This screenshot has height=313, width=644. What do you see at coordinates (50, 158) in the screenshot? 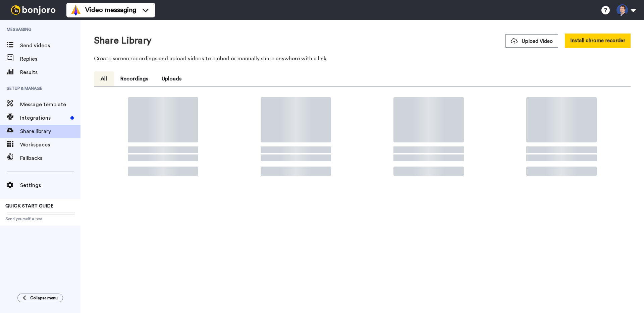
I see `span: Fallbacks` at bounding box center [50, 158].